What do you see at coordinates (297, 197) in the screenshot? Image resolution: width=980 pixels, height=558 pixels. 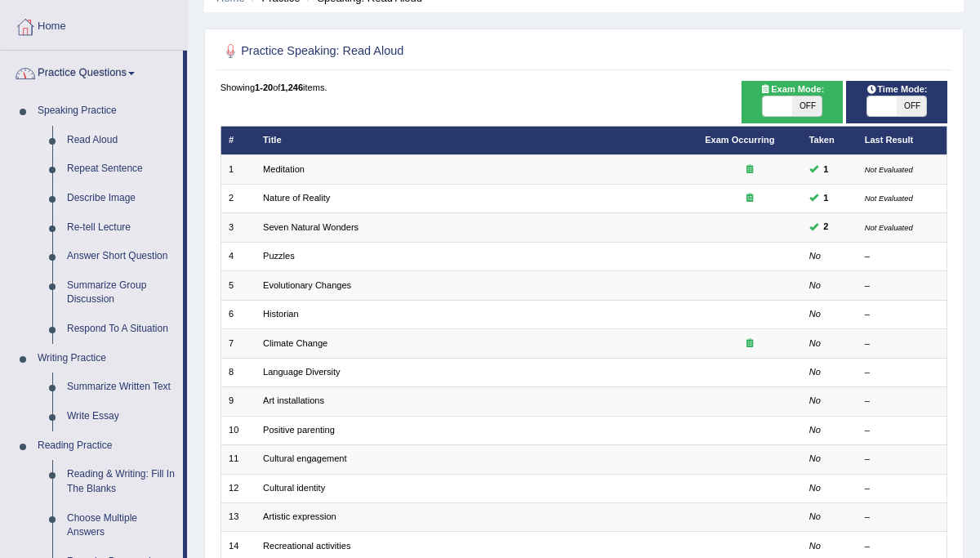 I see `a: Nature of Reality` at bounding box center [297, 197].